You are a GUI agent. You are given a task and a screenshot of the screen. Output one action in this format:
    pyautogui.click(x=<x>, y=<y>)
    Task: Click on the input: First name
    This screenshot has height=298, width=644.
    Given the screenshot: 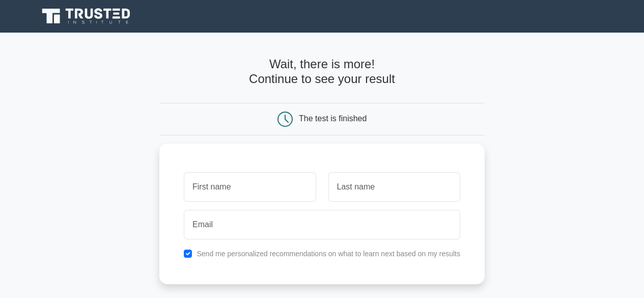 What is the action you would take?
    pyautogui.click(x=250, y=187)
    